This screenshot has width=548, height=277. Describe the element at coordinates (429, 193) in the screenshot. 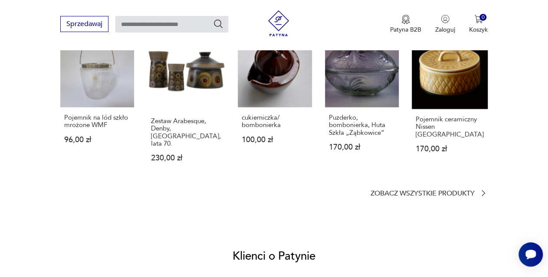

I see `a: Zobacz wszystkie produkty` at that location.